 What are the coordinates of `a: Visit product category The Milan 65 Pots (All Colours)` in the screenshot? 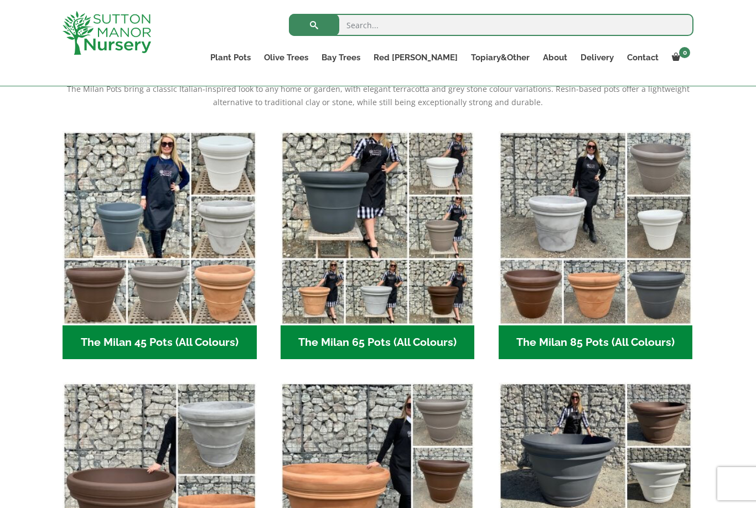 It's located at (377, 245).